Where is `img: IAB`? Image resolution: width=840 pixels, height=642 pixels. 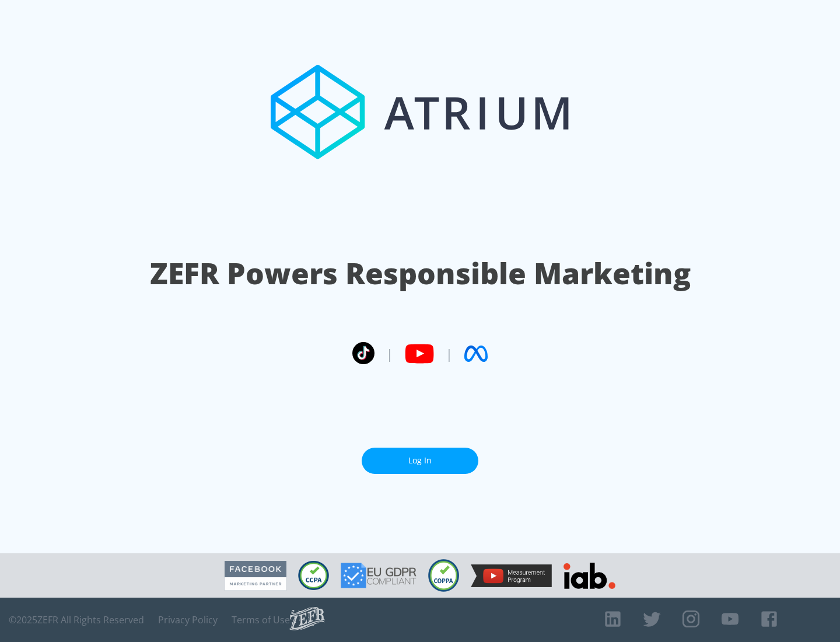 img: IAB is located at coordinates (589, 576).